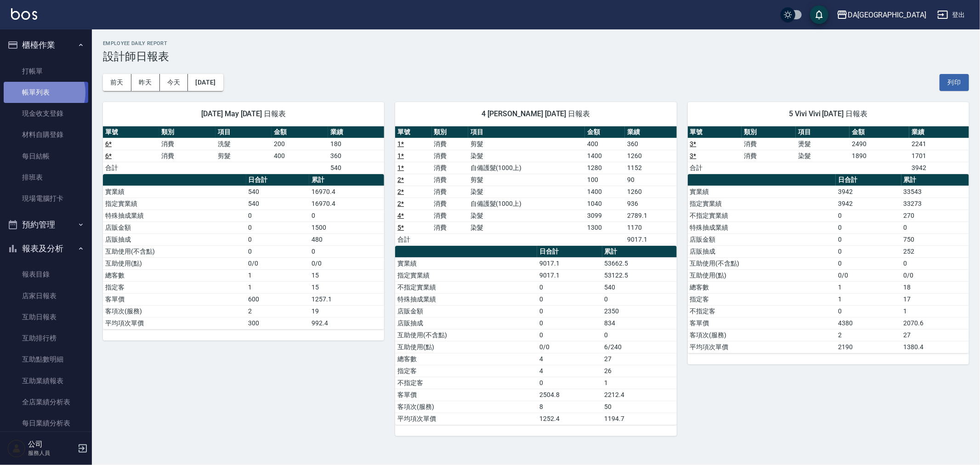 This screenshot has height=465, width=980. What do you see at coordinates (46, 338) in the screenshot?
I see `a: 互助排行榜` at bounding box center [46, 338].